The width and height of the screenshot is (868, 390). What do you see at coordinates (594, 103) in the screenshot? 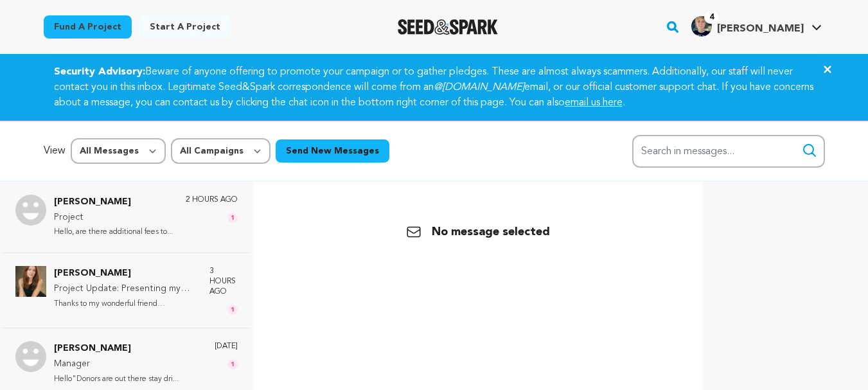
I see `a: email us here` at bounding box center [594, 103].